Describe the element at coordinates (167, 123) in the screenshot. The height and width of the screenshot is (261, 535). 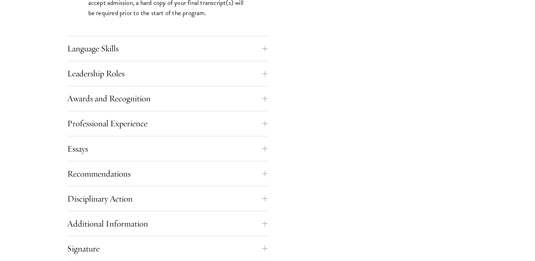
I see `button: Professional Experience` at that location.